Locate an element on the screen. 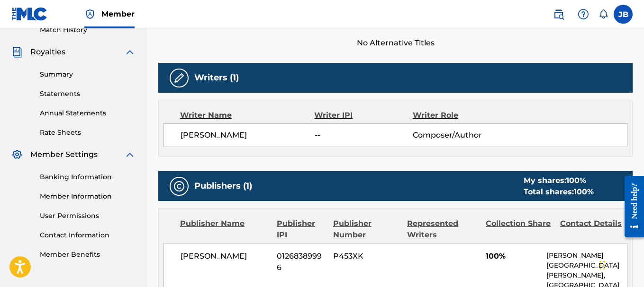 The image size is (644, 287). div: Open Resource Center is located at coordinates (16, 38).